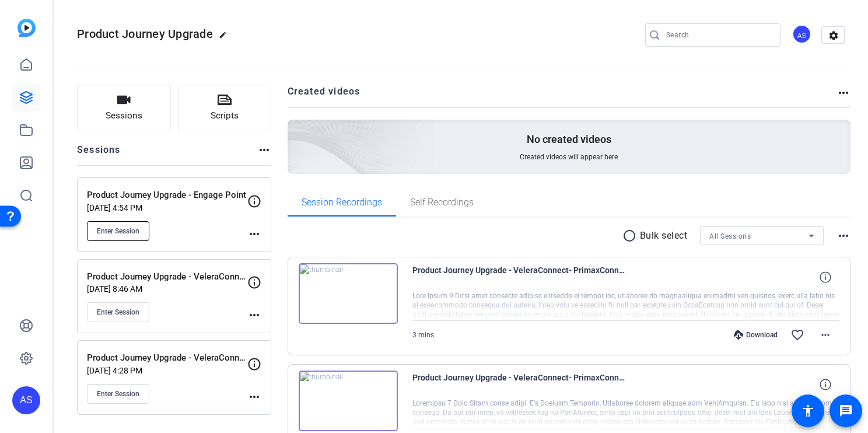 The width and height of the screenshot is (868, 433). I want to click on h2: Created videos, so click(562, 96).